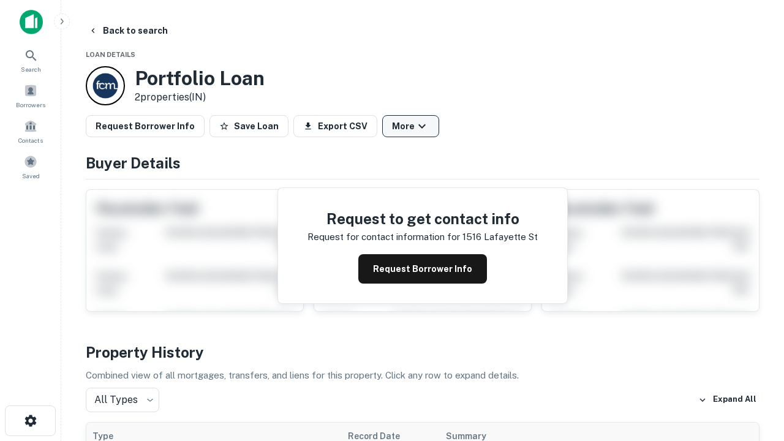  Describe the element at coordinates (31, 105) in the screenshot. I see `span: Borrowers` at that location.